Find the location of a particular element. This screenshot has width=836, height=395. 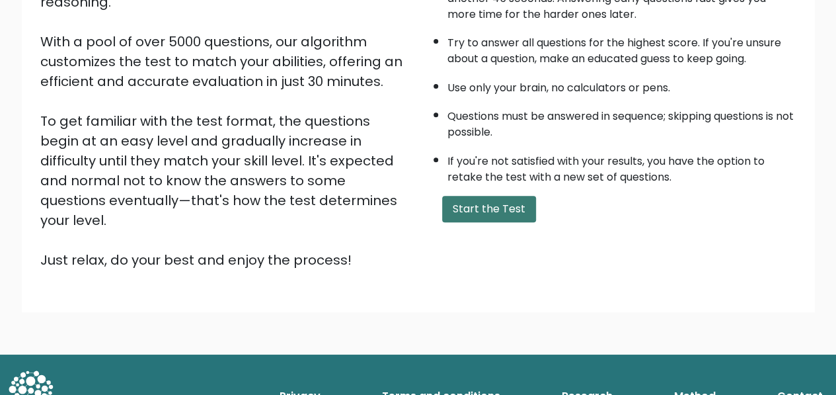

button: Start the Test is located at coordinates (489, 209).